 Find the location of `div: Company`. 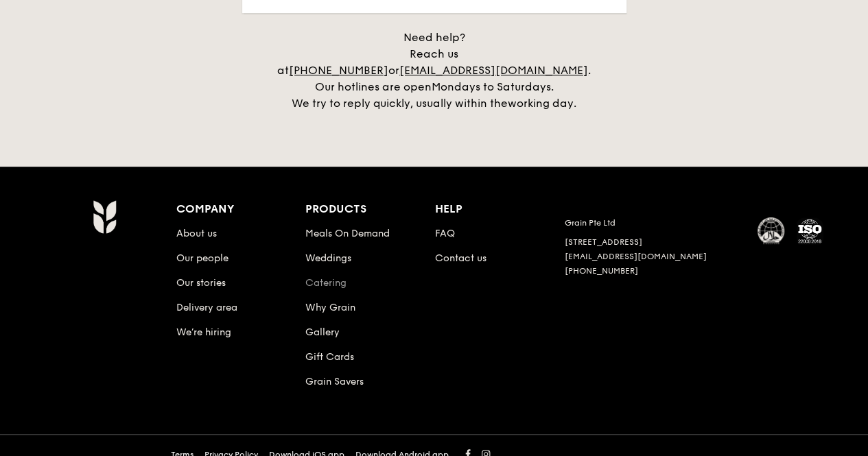

div: Company is located at coordinates (241, 209).